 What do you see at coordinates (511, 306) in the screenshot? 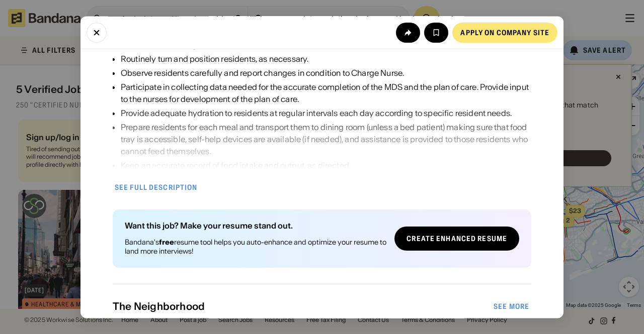
I see `div: See more` at bounding box center [511, 306].